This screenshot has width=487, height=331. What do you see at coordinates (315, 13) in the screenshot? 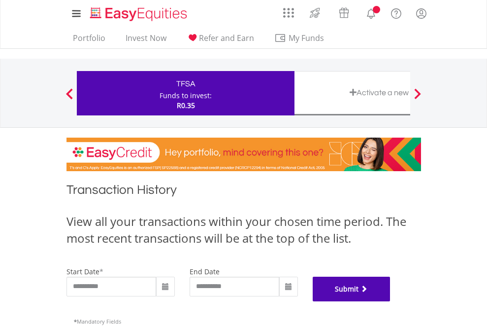
I see `img: thrive-v2.svg` at bounding box center [315, 13].